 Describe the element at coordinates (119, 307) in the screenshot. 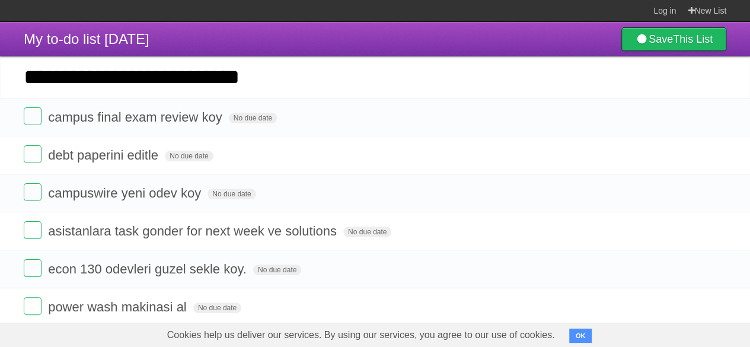

I see `span: power wash makinasi al` at that location.